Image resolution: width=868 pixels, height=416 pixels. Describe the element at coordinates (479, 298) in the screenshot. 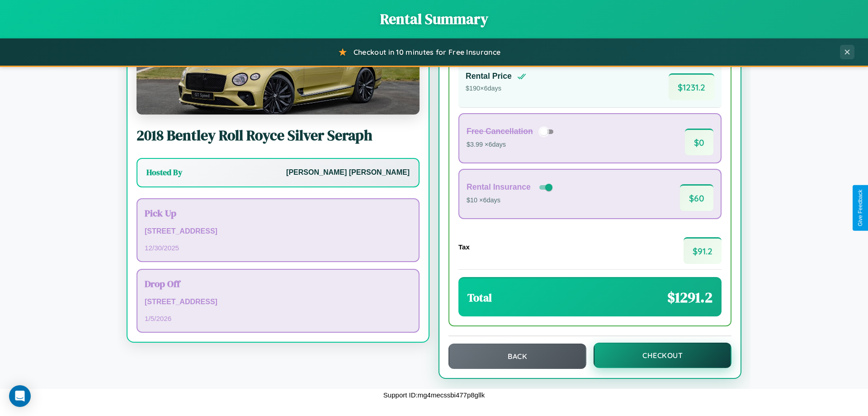

I see `h3: Total` at that location.